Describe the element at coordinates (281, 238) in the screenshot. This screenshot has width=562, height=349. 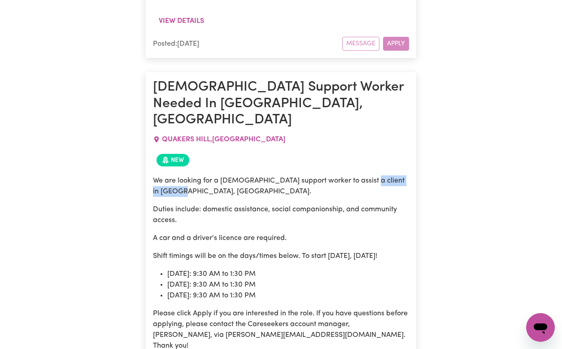
I see `p: A car and a driver's licence are required.` at that location.